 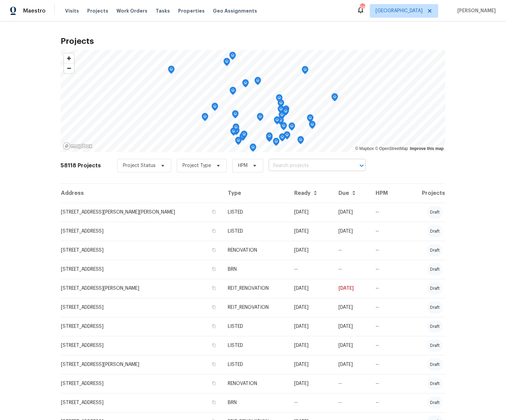 What do you see at coordinates (385, 193) in the screenshot?
I see `th: HPM` at bounding box center [385, 193].